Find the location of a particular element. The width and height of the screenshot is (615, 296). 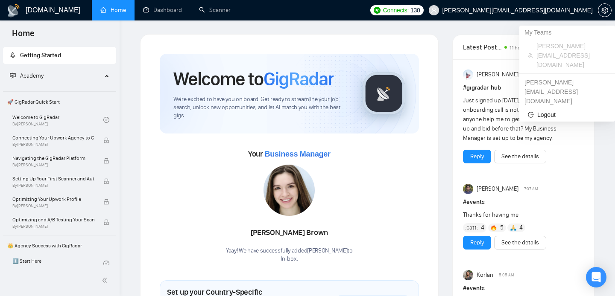

span: Business Manager is located at coordinates (297, 154).